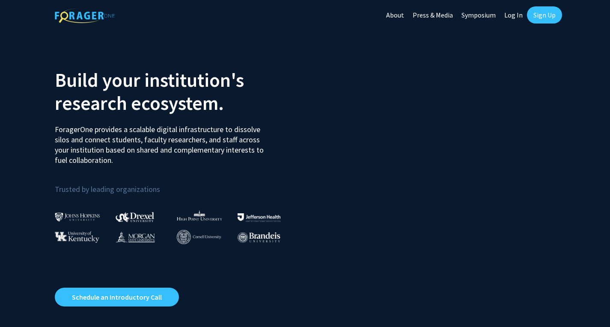 This screenshot has height=327, width=610. I want to click on img: Drexel University, so click(135, 217).